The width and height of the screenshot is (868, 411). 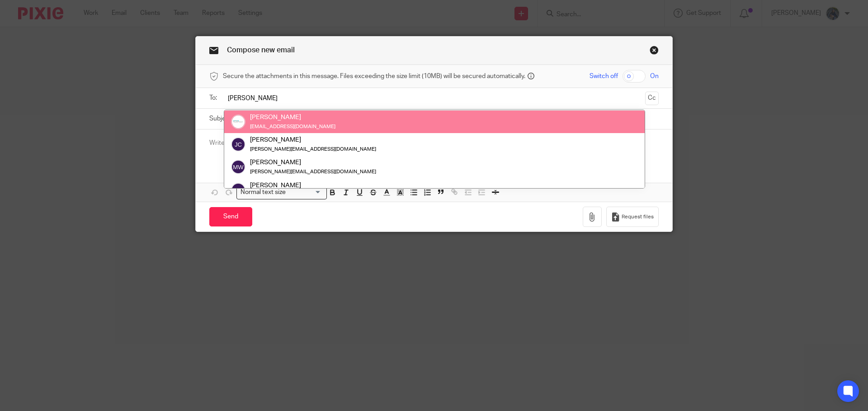 What do you see at coordinates (374, 76) in the screenshot?
I see `span: Secure the attachments in this message. Files exceeding the size limit (10MB) will be secured aut...` at bounding box center [374, 76].